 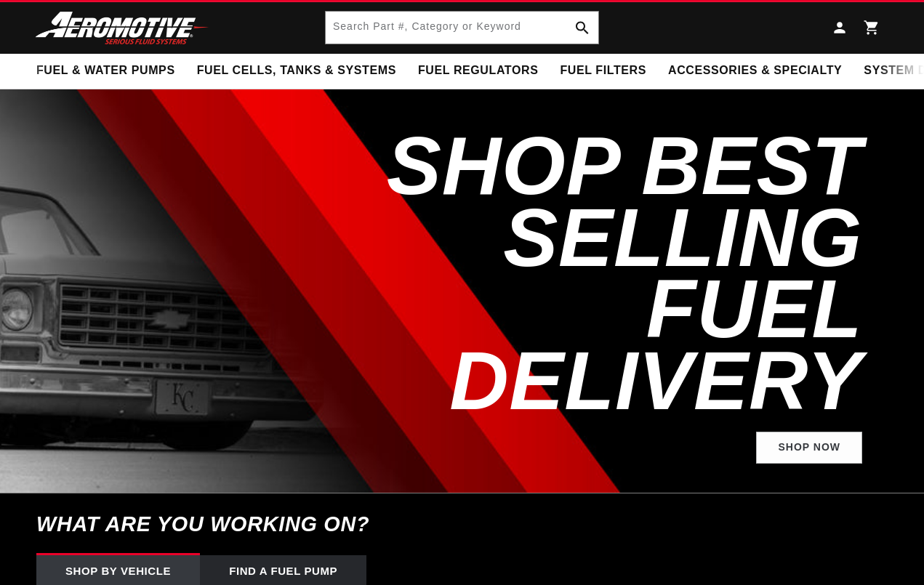 What do you see at coordinates (602, 71) in the screenshot?
I see `summary: Fuel Filters` at bounding box center [602, 71].